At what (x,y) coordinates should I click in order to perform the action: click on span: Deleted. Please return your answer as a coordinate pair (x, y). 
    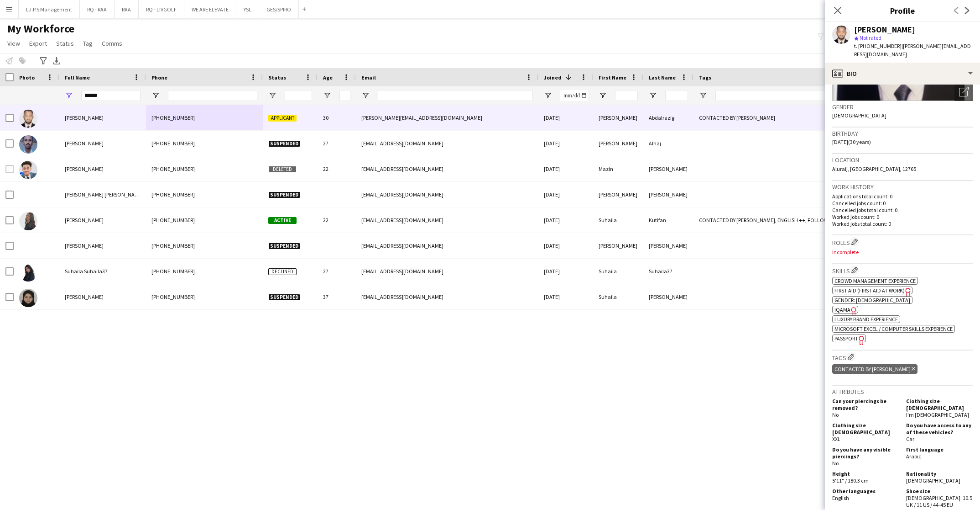
    Looking at the image, I should click on (283, 169).